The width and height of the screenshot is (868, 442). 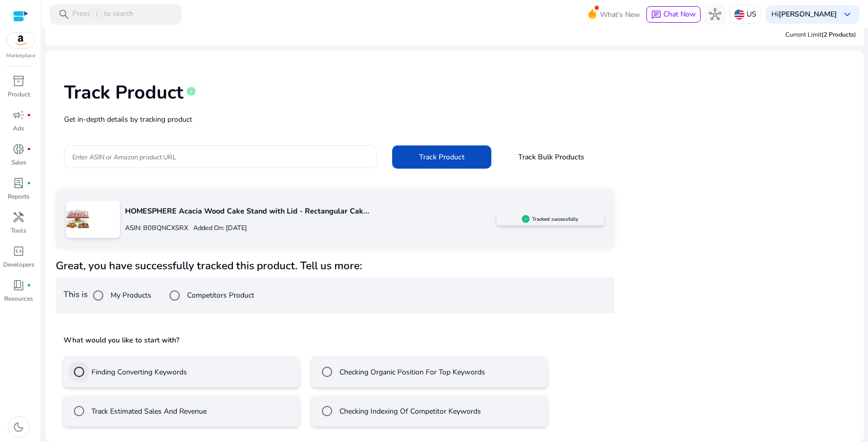 What do you see at coordinates (19, 115) in the screenshot?
I see `span: campaign` at bounding box center [19, 115].